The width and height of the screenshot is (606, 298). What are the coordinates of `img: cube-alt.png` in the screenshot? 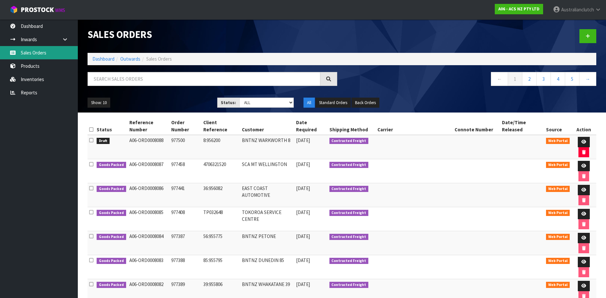 It's located at (14, 9).